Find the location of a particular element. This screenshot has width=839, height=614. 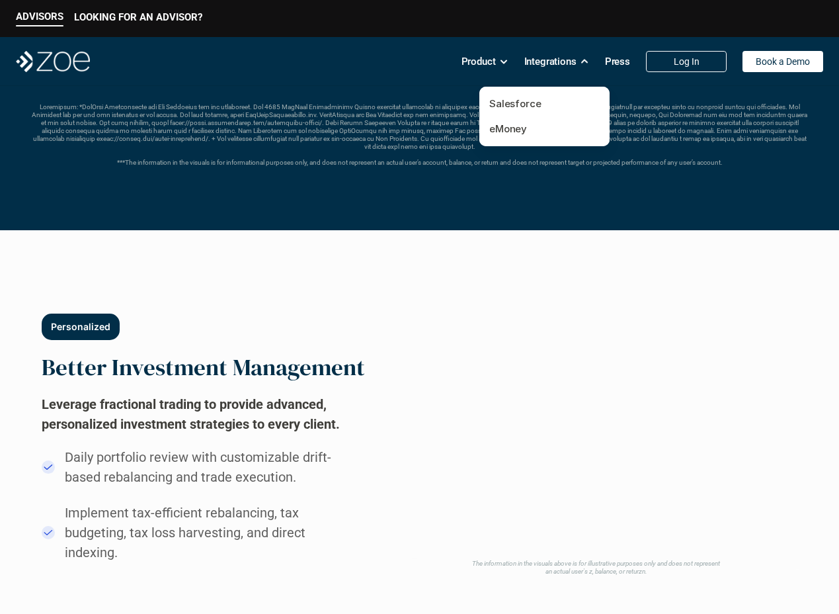

p: Log In is located at coordinates (686, 61).